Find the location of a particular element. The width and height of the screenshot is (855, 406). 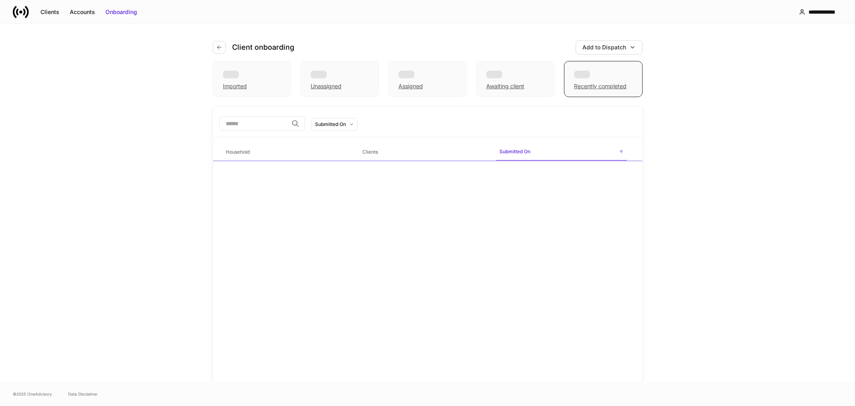

span: Household is located at coordinates (288, 152).